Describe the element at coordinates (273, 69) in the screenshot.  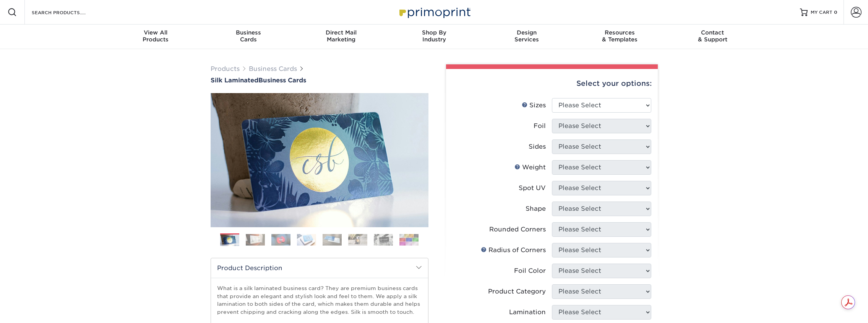
I see `a: Business Cards` at that location.